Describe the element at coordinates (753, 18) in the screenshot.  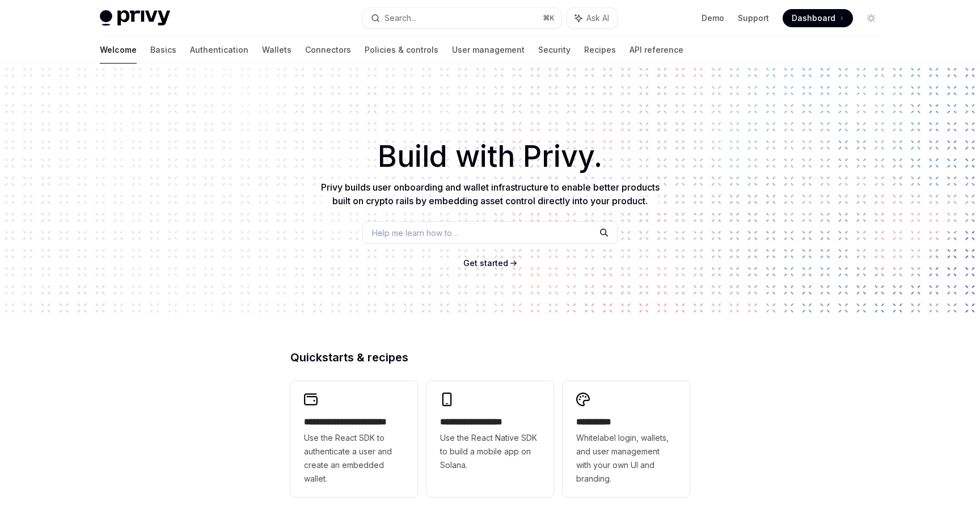
I see `a: Support` at that location.